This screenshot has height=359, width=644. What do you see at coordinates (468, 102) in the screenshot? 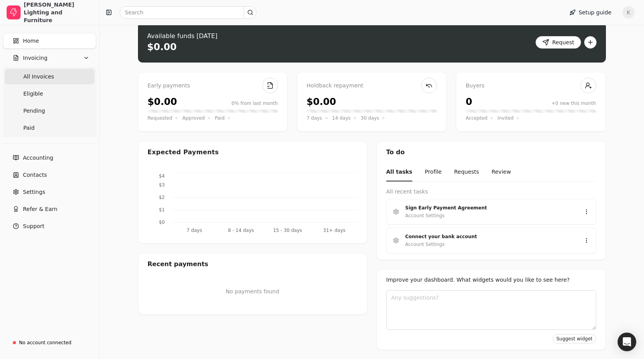
I see `div: 0` at bounding box center [468, 102].